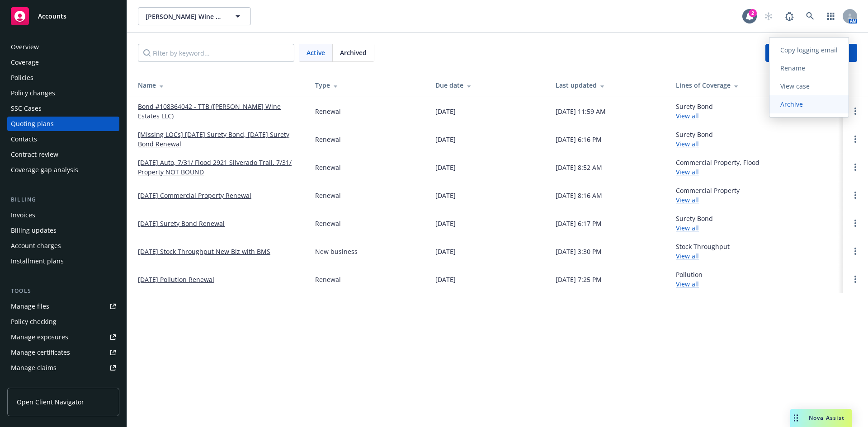 The width and height of the screenshot is (868, 427). What do you see at coordinates (32, 124) in the screenshot?
I see `div: Quoting plans` at bounding box center [32, 124].